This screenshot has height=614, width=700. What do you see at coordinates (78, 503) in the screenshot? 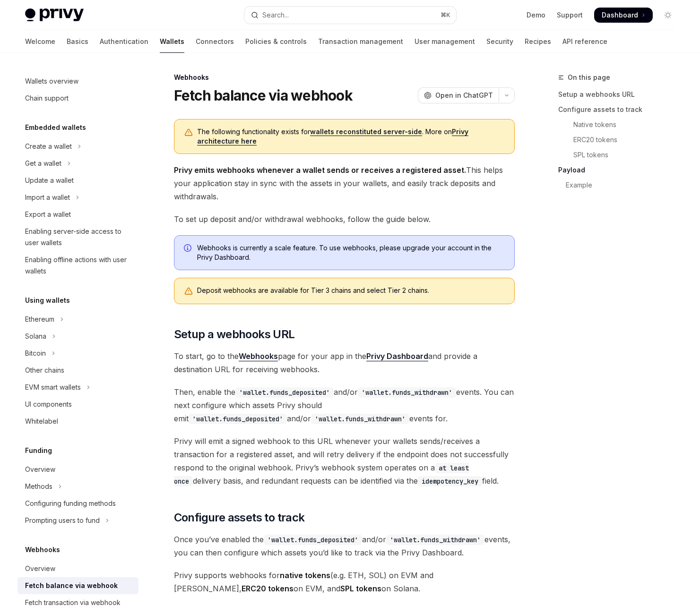
I see `a: Configuring funding methods` at bounding box center [78, 503].